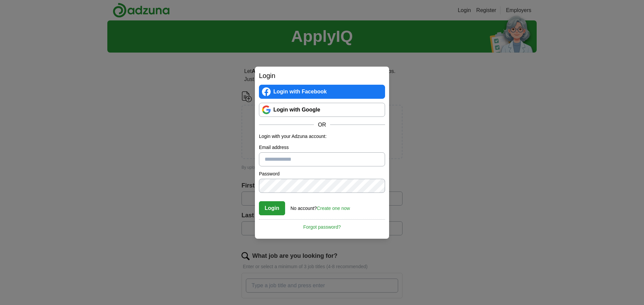  What do you see at coordinates (320, 206) in the screenshot?
I see `div: No account?` at bounding box center [320, 206].